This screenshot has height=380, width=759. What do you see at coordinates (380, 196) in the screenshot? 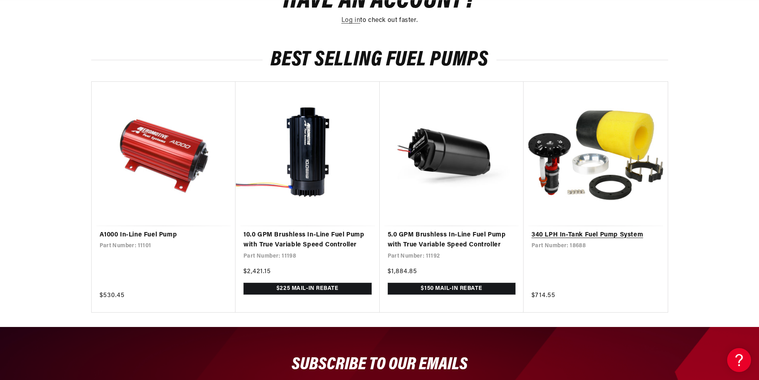
I see `ul: Slider` at bounding box center [380, 196].